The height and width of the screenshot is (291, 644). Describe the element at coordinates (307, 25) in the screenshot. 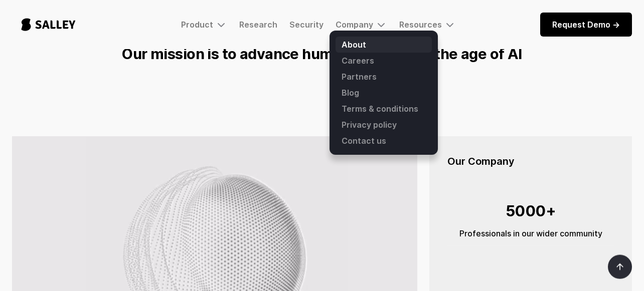

I see `a: Security` at that location.